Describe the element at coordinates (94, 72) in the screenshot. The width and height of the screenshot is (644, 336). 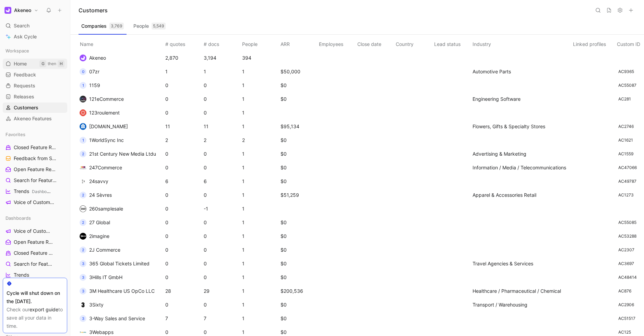
I see `span: 07zr` at that location.